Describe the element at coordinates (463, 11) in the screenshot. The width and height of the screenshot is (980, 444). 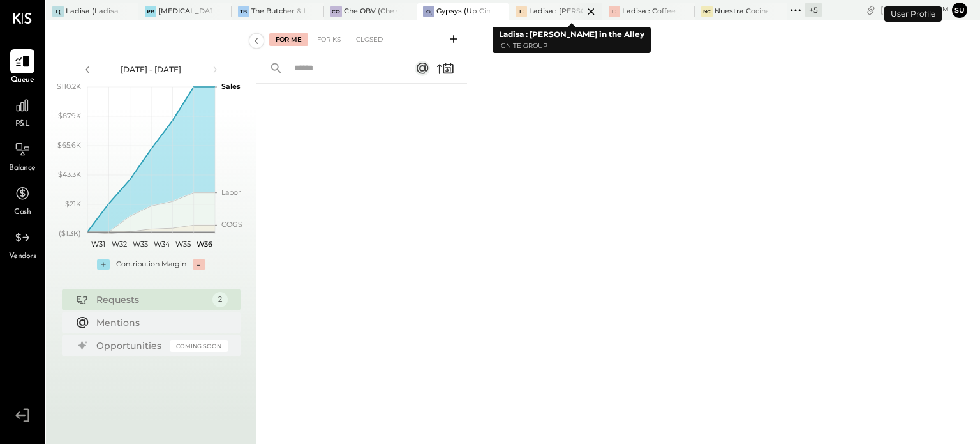
I see `div: Gypsys (Up Cincinnati LLC) - Ignite` at that location.